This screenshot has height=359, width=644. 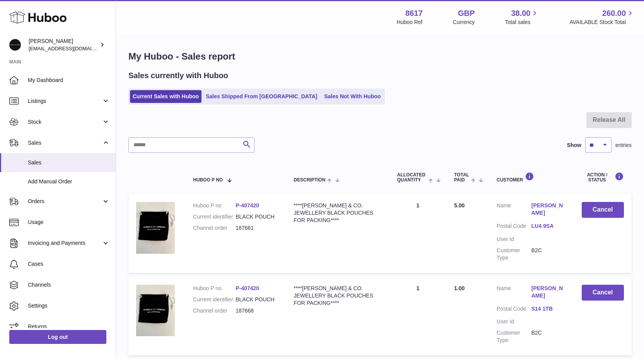 I want to click on label: Show, so click(x=574, y=145).